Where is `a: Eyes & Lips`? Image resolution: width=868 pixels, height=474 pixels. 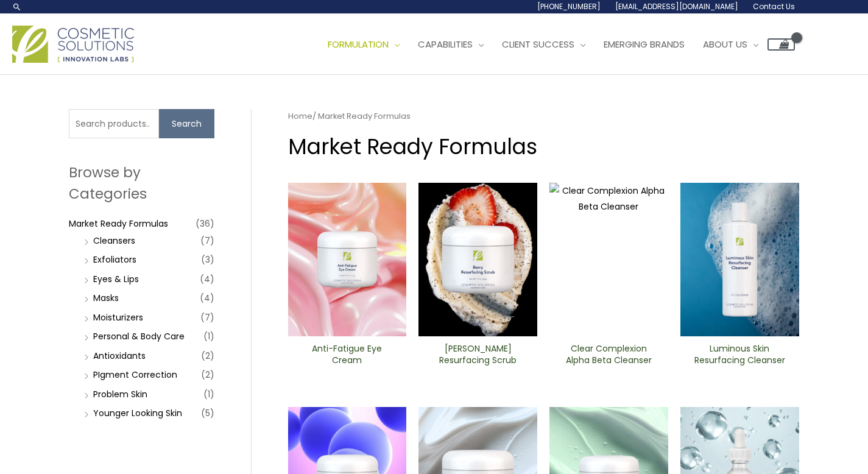 a: Eyes & Lips is located at coordinates (116, 279).